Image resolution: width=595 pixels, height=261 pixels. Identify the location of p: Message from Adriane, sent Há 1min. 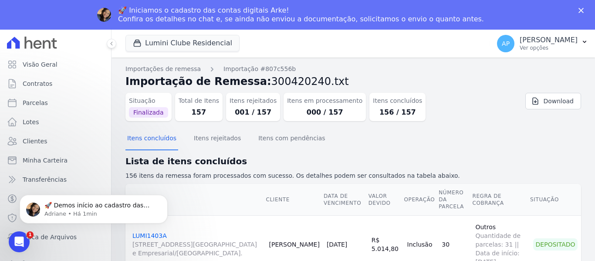
(94, 37).